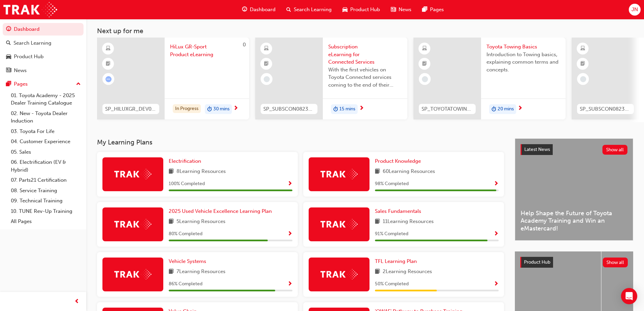 The height and width of the screenshot is (311, 644). What do you see at coordinates (574, 262) in the screenshot?
I see `a: Product HubShow all` at bounding box center [574, 262].